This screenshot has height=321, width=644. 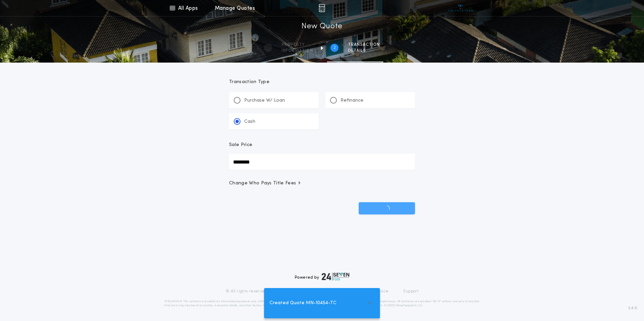 What do you see at coordinates (297, 45) in the screenshot?
I see `span: Property` at bounding box center [297, 45].